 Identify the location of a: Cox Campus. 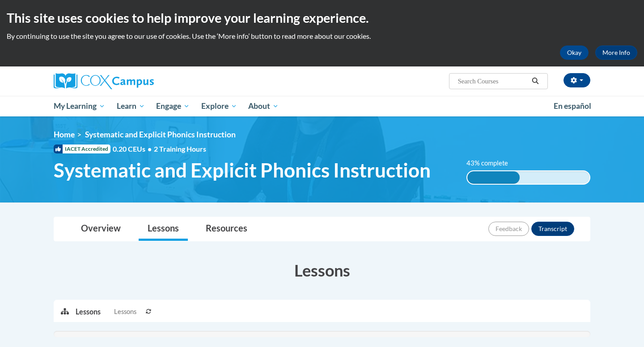
(138, 81).